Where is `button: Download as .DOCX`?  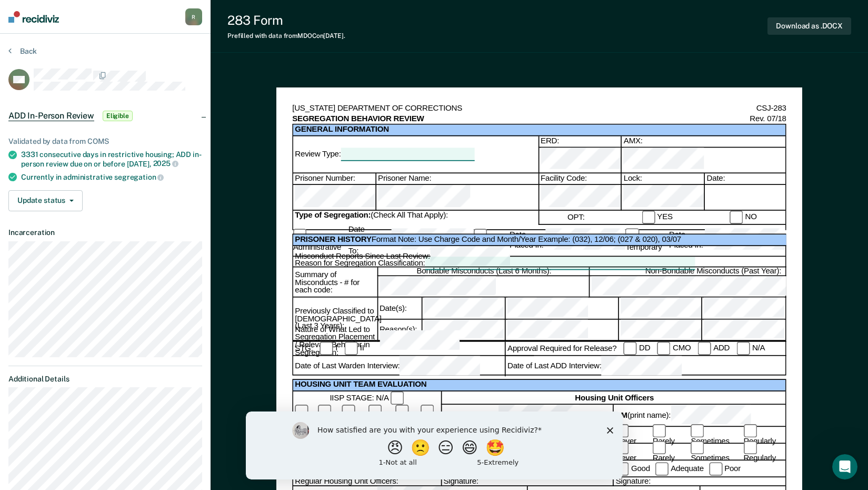
button: Download as .DOCX is located at coordinates (809, 26).